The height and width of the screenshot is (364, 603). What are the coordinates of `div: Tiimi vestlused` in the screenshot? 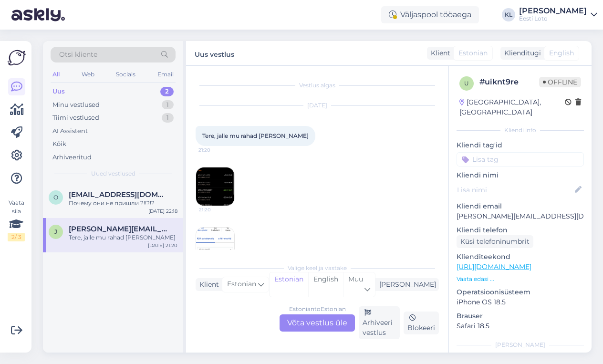 It's located at (76, 118).